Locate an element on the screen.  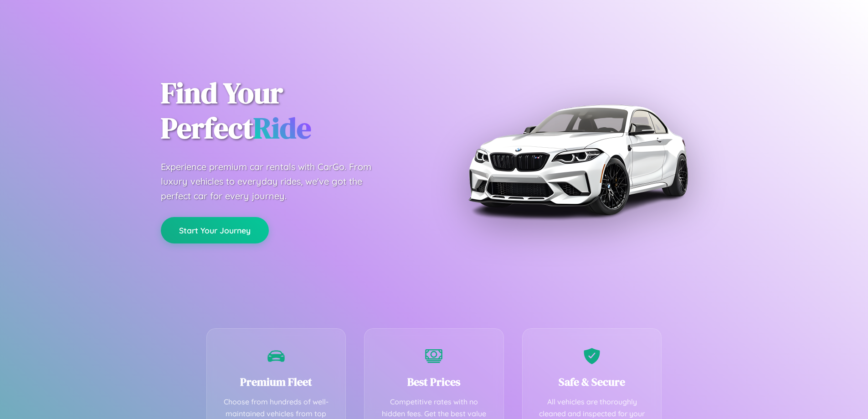
h3: Best Prices is located at coordinates (433, 381).